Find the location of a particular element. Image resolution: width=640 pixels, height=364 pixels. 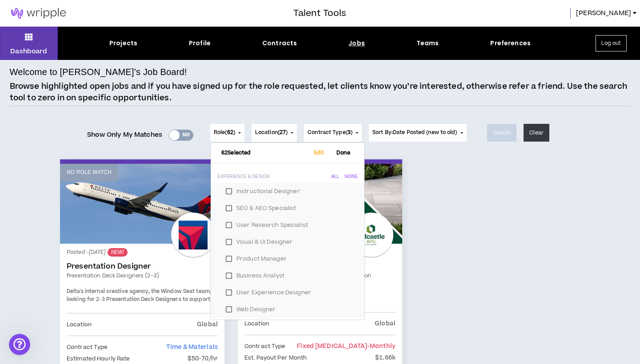

a: No Role Match is located at coordinates (142, 204).